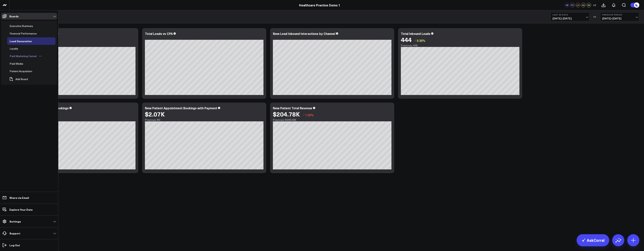 Image resolution: width=644 pixels, height=251 pixels. Describe the element at coordinates (181, 108) in the screenshot. I see `div: New Patient Appointment Bookings with Payment` at that location.